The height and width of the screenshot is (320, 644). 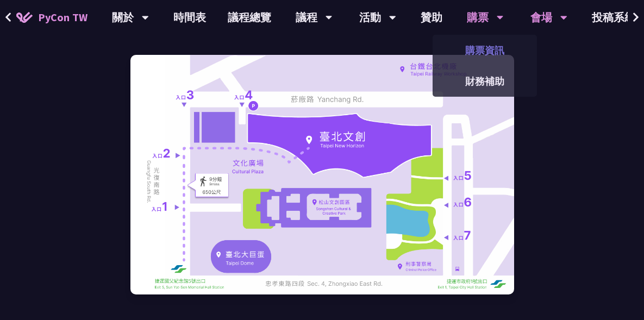 What do you see at coordinates (322, 174) in the screenshot?
I see `img: 會場地圖` at bounding box center [322, 174].